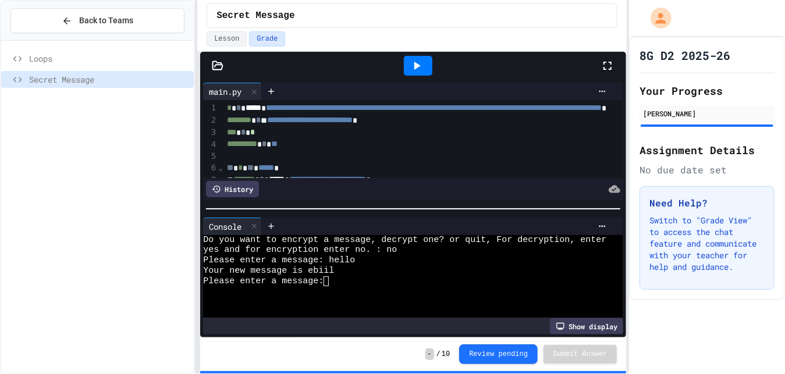 The height and width of the screenshot is (374, 785). I want to click on span: Submit Answer, so click(580, 354).